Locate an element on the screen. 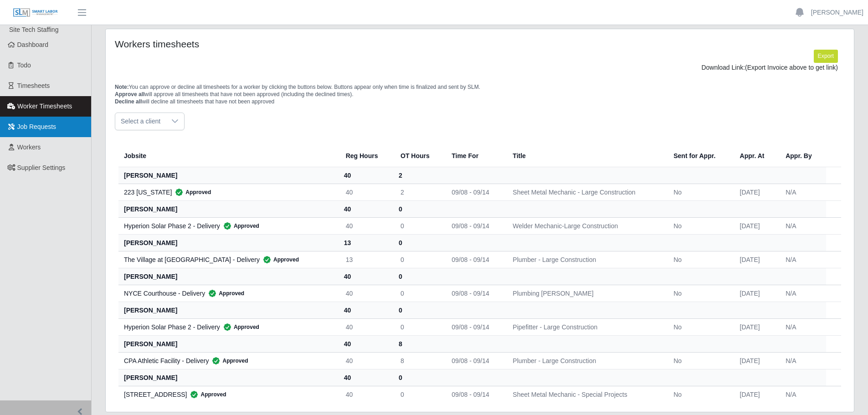  span: Worker Timesheets is located at coordinates (44, 106).